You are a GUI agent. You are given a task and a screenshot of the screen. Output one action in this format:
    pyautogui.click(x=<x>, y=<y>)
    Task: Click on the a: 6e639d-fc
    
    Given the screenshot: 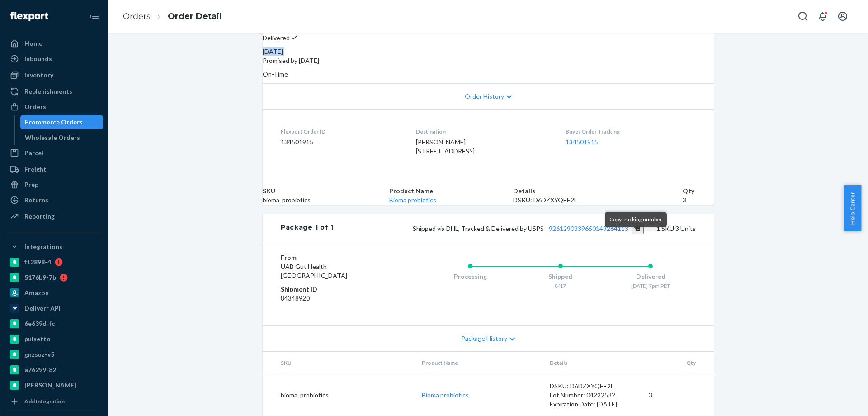 What is the action you would take?
    pyautogui.click(x=54, y=323)
    